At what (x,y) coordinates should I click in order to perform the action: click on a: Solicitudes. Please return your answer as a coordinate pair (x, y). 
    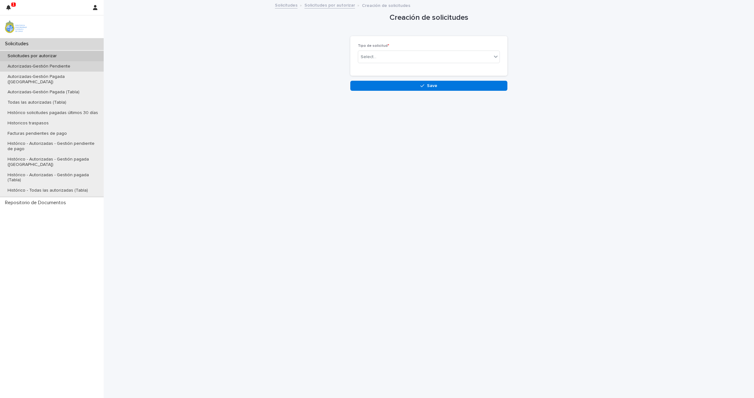
    Looking at the image, I should click on (286, 5).